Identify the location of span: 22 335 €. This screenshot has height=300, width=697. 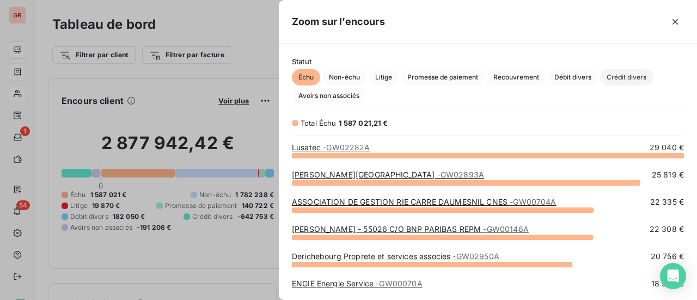
(667, 202).